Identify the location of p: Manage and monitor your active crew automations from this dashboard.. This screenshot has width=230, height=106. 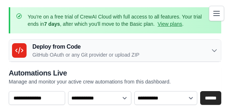
(90, 82).